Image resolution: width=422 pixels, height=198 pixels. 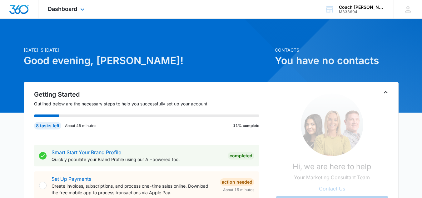 What do you see at coordinates (133, 189) in the screenshot?
I see `p: Create invoices, subscriptions, and process one-time sales online. Download the free mobile app t...` at bounding box center [133, 189].